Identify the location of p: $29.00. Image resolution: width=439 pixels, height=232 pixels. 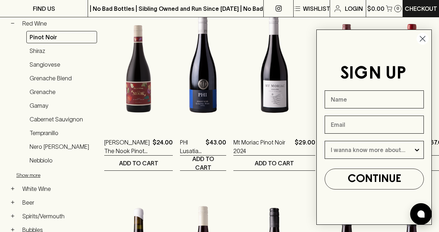
(305, 147).